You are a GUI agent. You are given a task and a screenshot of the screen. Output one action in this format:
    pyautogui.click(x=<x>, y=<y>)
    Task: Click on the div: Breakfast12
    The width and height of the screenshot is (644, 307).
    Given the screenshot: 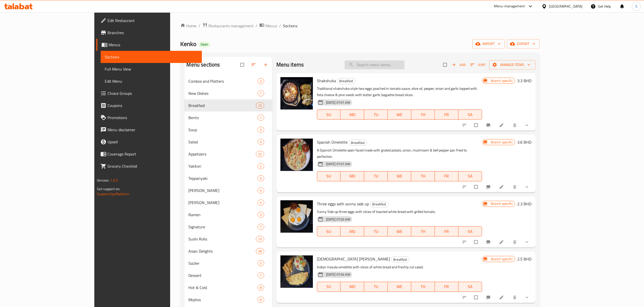 What is the action you would take?
    pyautogui.click(x=228, y=105)
    